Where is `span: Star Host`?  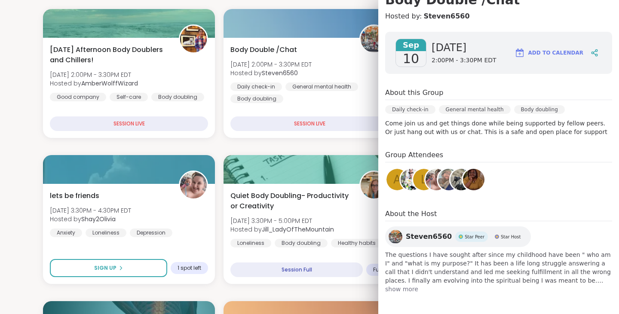 span: Star Host is located at coordinates (511, 237).